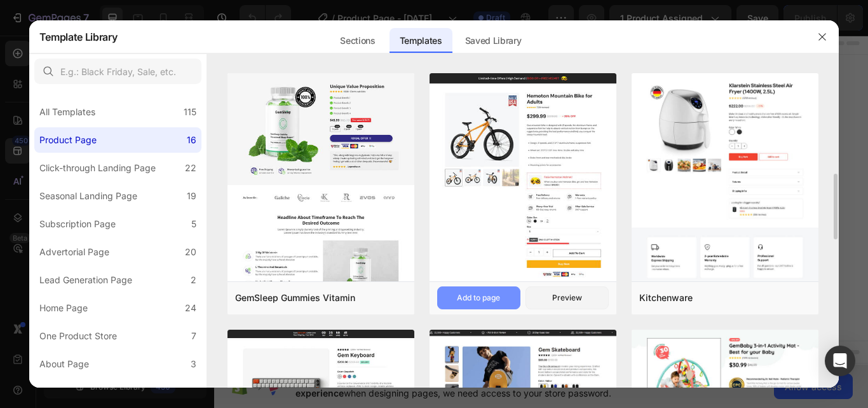  I want to click on div: One Product Store, so click(78, 336).